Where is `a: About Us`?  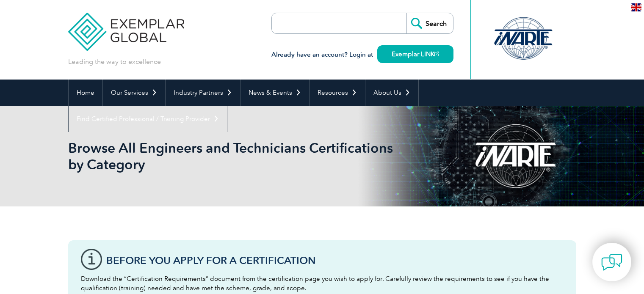 a: About Us is located at coordinates (392, 93).